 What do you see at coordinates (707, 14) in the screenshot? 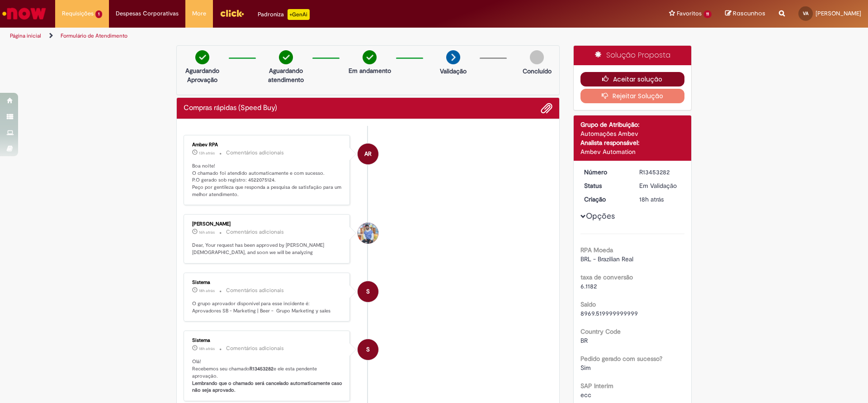
I see `span: 11` at bounding box center [707, 14].